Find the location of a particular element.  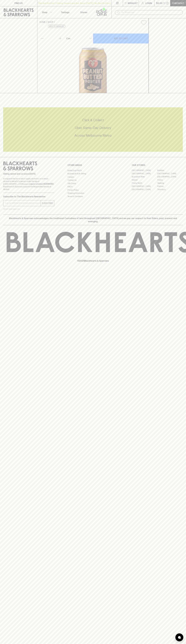

p: Can is located at coordinates (68, 38).